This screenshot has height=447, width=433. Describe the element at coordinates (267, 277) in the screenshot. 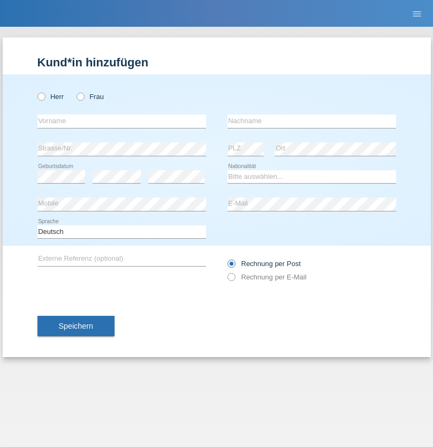

I see `label: Rechnung per E-Mail` at that location.